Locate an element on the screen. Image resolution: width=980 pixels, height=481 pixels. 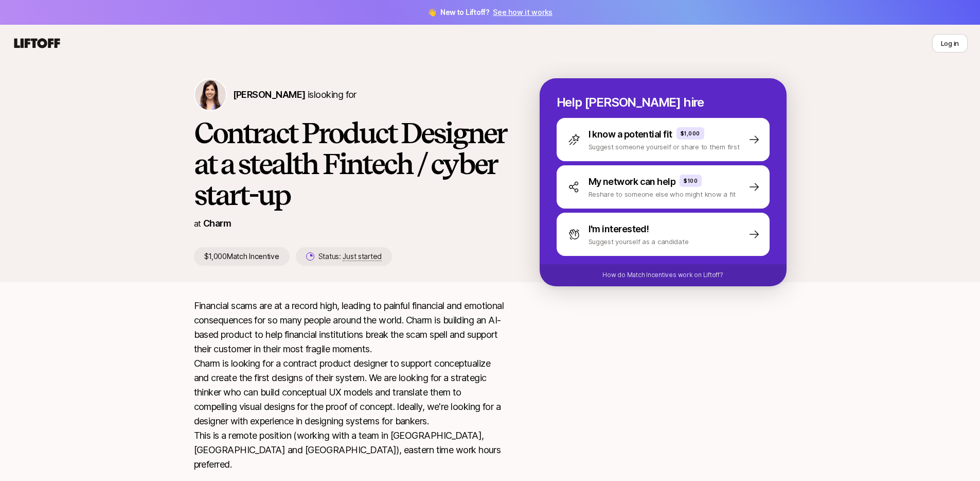
img: Nili Metuki is located at coordinates (210, 94).